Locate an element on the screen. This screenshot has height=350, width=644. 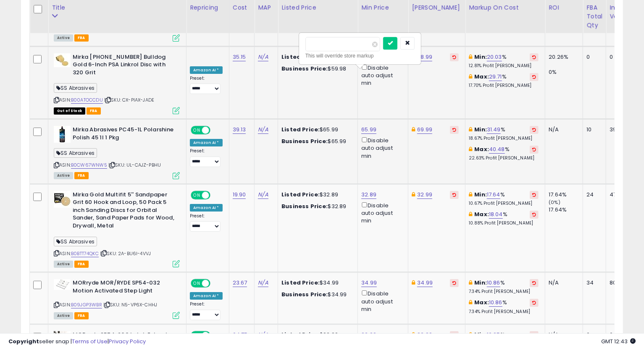
div: Cost is located at coordinates (242, 8).